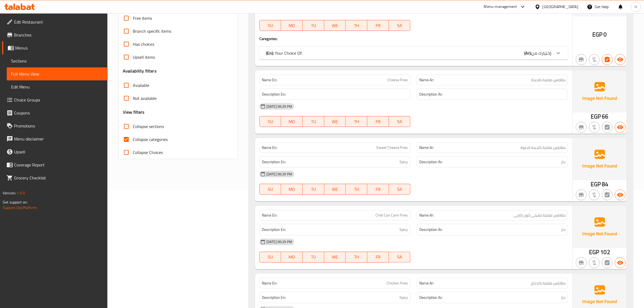 The height and width of the screenshot is (308, 644). Describe the element at coordinates (55, 139) in the screenshot. I see `a: Menu disclaimer` at that location.